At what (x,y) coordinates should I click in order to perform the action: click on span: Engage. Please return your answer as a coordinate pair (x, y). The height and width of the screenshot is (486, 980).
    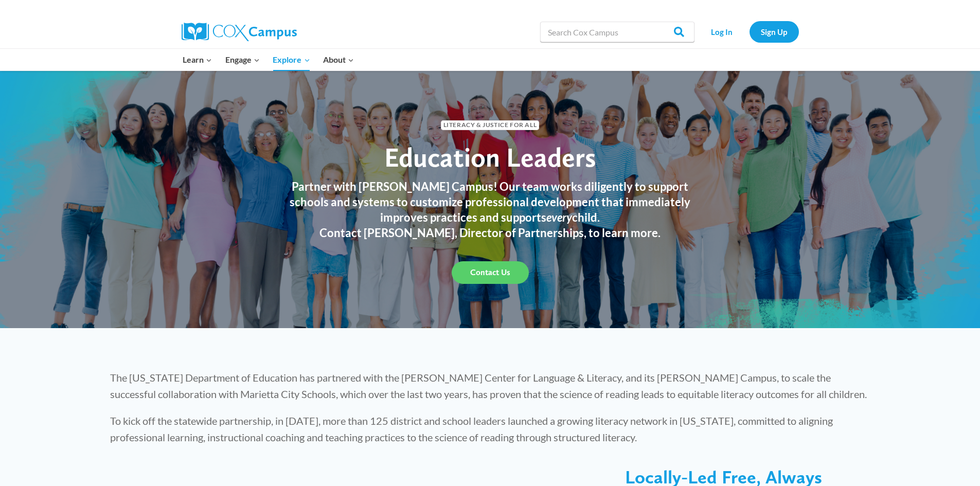
    Looking at the image, I should click on (242, 60).